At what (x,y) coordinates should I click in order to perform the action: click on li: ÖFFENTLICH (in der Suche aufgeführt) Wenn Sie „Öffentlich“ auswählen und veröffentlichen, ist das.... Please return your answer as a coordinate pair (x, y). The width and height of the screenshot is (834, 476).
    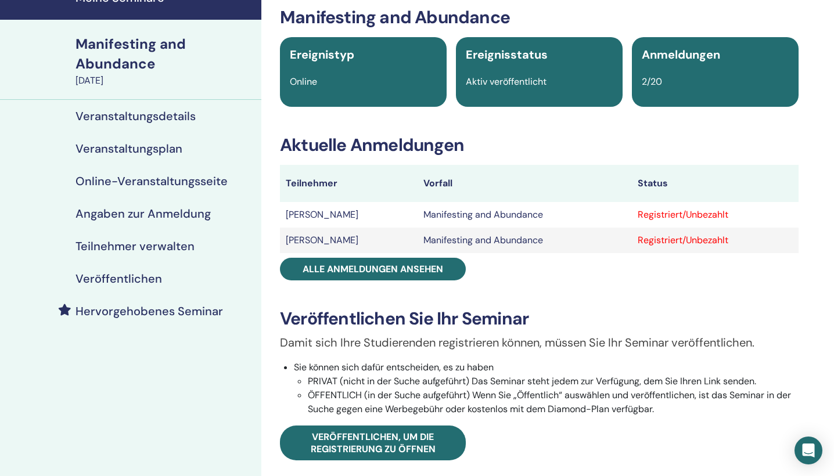
    Looking at the image, I should click on (553, 403).